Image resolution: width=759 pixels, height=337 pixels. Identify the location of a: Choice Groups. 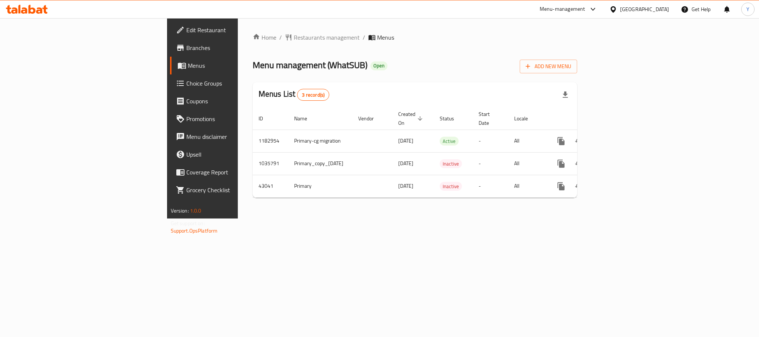
(232, 83).